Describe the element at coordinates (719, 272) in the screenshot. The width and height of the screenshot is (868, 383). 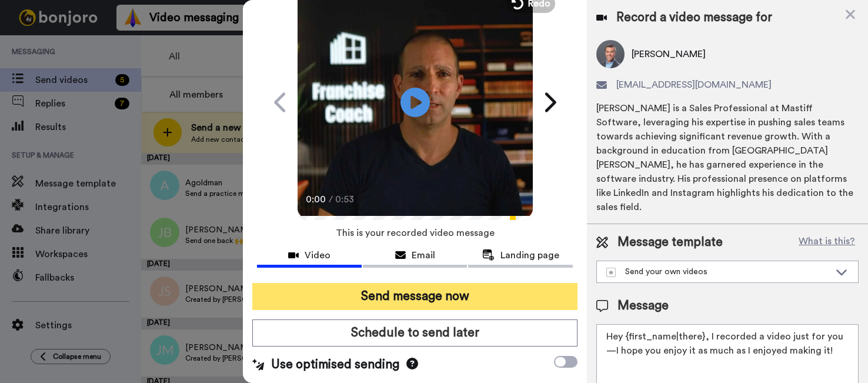
I see `div: Send your own videos` at that location.